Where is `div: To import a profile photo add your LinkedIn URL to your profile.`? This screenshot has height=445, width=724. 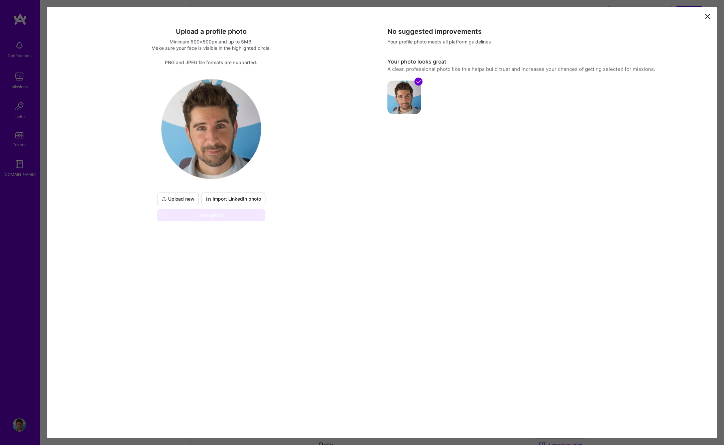
div: To import a profile photo add your LinkedIn URL to your profile. is located at coordinates (233, 199).